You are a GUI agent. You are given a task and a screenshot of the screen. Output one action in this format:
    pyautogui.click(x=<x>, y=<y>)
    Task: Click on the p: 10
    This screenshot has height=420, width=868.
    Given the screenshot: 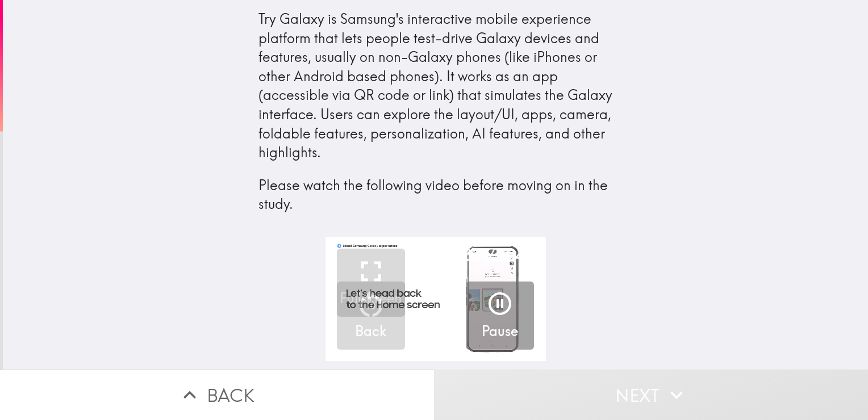 What is the action you would take?
    pyautogui.click(x=370, y=306)
    